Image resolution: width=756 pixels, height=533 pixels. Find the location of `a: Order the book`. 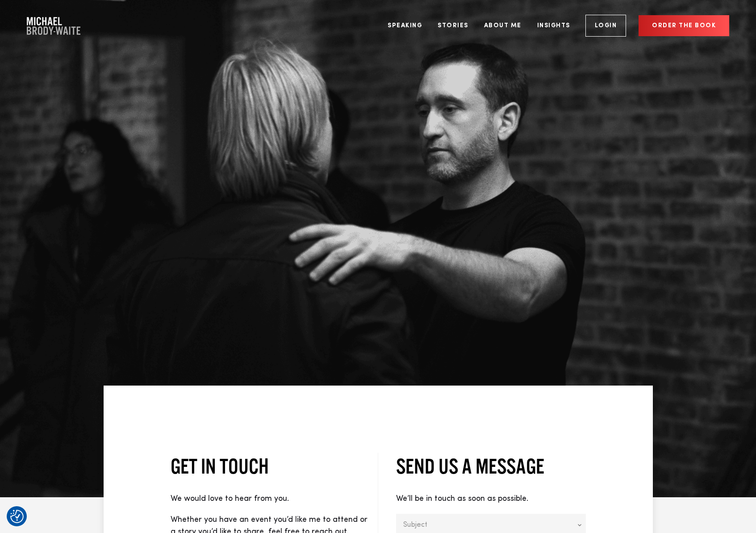

a: Order the book is located at coordinates (684, 25).